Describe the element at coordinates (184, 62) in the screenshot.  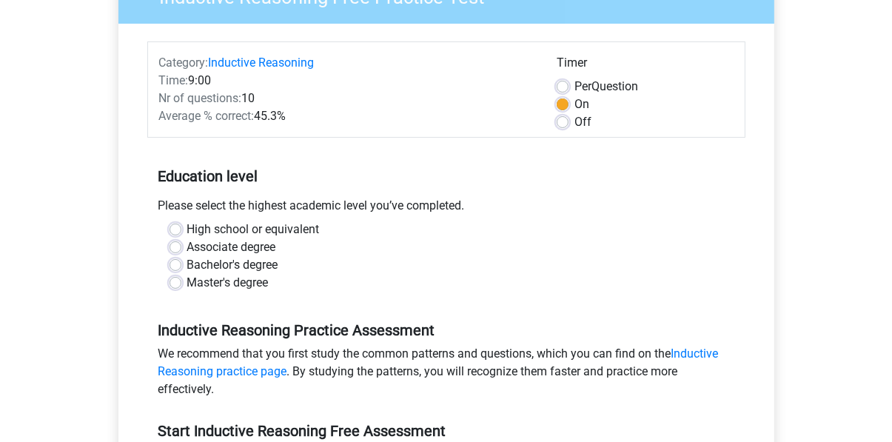
I see `span: Category:` at that location.